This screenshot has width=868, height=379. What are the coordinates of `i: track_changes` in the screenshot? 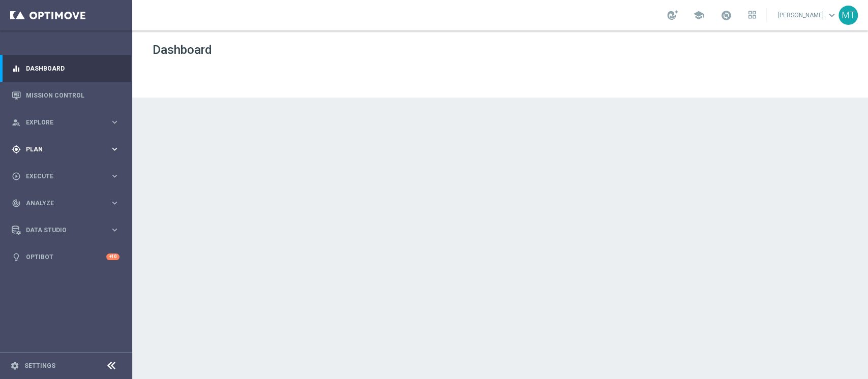 It's located at (16, 203).